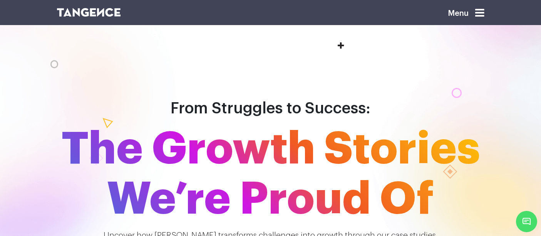  What do you see at coordinates (527, 221) in the screenshot?
I see `div: Chat Widget` at bounding box center [527, 221].